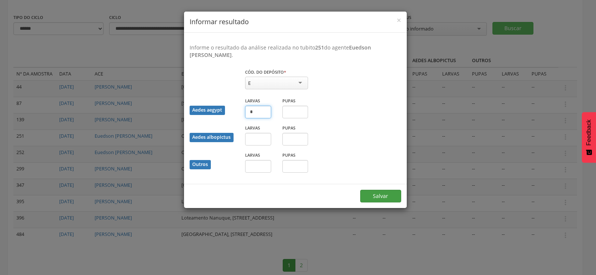 The image size is (596, 275). What do you see at coordinates (295, 22) in the screenshot?
I see `h4: Informar resultado` at bounding box center [295, 22].